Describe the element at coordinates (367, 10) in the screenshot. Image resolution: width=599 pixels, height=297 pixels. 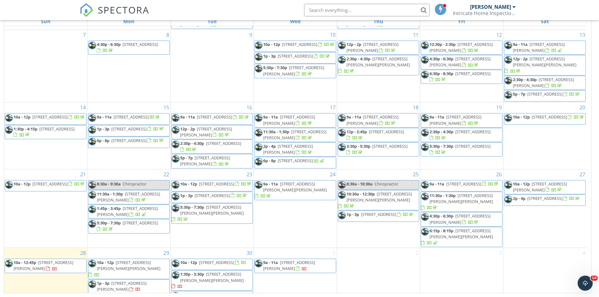
I see `input: Search everything...` at that location.